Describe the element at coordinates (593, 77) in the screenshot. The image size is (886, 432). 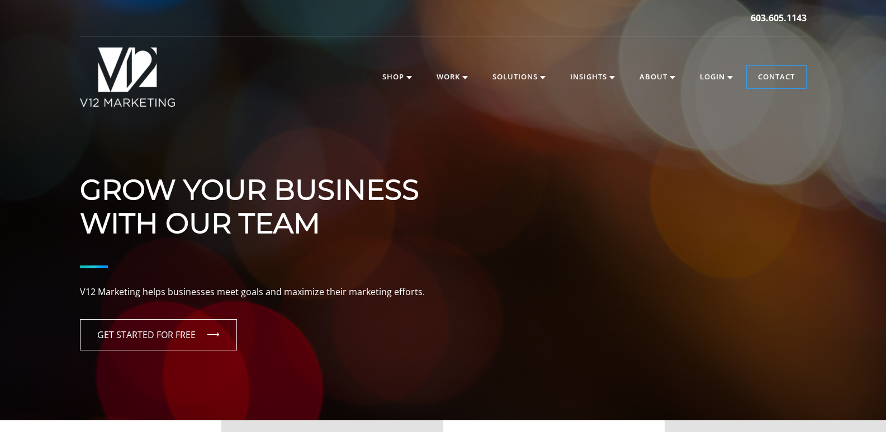
I see `a: Insights` at that location.